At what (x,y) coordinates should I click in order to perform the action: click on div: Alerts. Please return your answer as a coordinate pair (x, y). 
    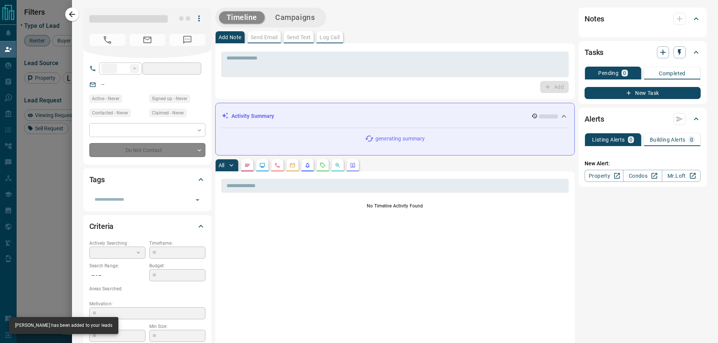
    Looking at the image, I should click on (642, 119).